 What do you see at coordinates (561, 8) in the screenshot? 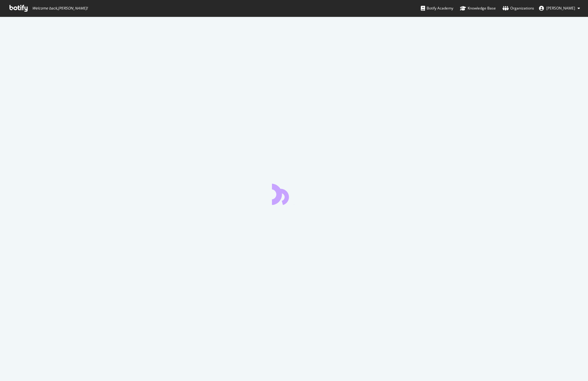
I see `span: Dan Patmore` at bounding box center [561, 8].